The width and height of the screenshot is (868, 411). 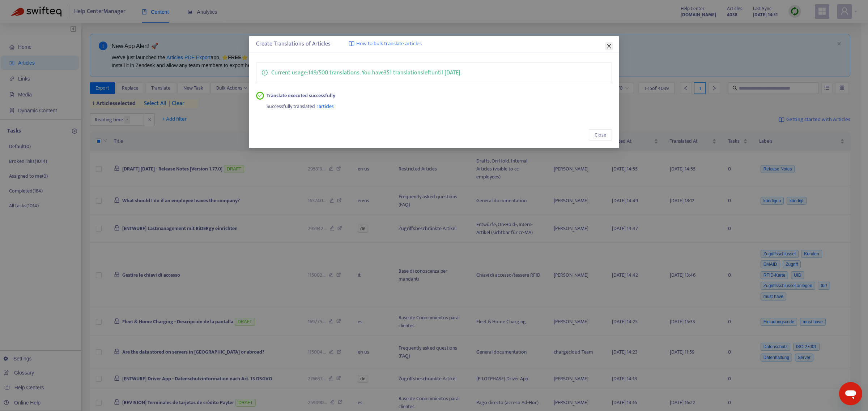 What do you see at coordinates (300, 96) in the screenshot?
I see `strong: Translate executed successfully` at bounding box center [300, 96].